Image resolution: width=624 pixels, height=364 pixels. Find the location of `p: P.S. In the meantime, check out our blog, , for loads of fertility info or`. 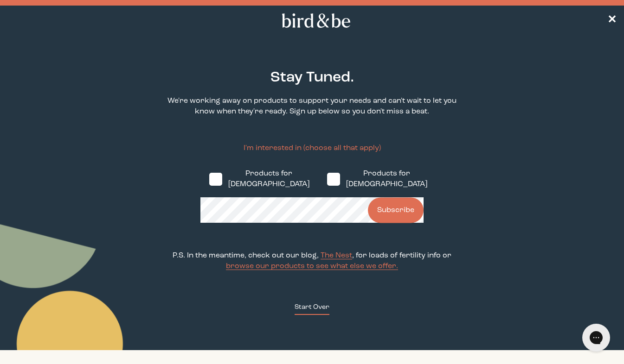

p: P.S. In the meantime, check out our blog, , for loads of fertility info or is located at coordinates (312, 261).